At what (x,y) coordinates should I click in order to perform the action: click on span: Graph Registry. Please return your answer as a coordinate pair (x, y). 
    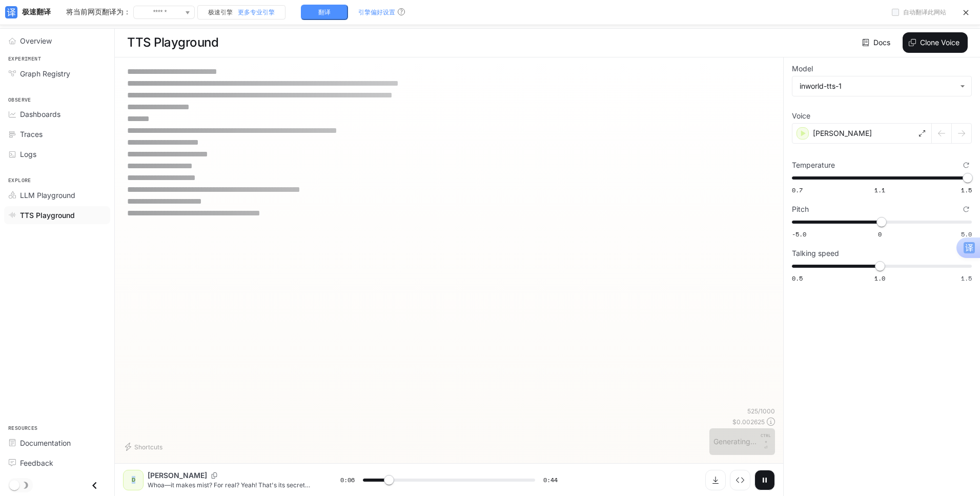
    Looking at the image, I should click on (45, 73).